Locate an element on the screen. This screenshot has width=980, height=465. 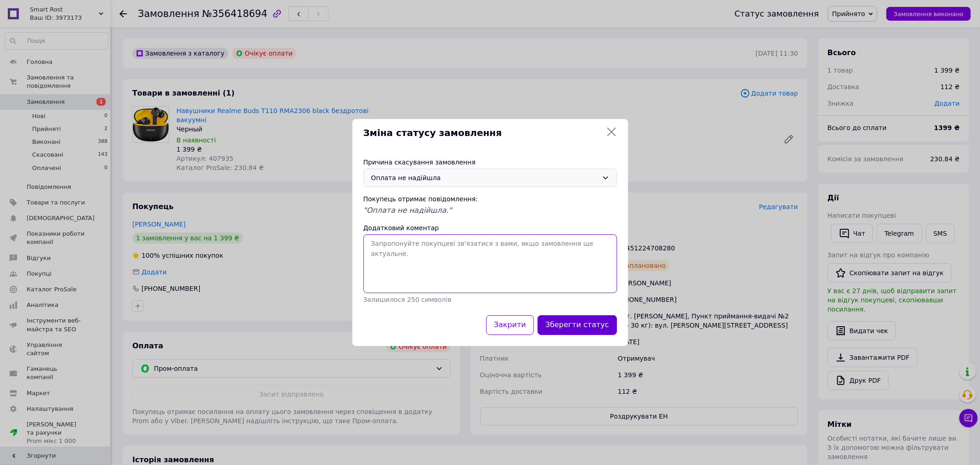
div: Покупець отримає повідомлення: is located at coordinates (490, 199).